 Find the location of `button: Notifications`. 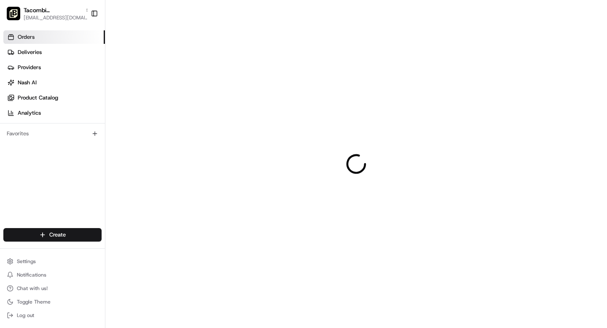

button: Notifications is located at coordinates (52, 275).